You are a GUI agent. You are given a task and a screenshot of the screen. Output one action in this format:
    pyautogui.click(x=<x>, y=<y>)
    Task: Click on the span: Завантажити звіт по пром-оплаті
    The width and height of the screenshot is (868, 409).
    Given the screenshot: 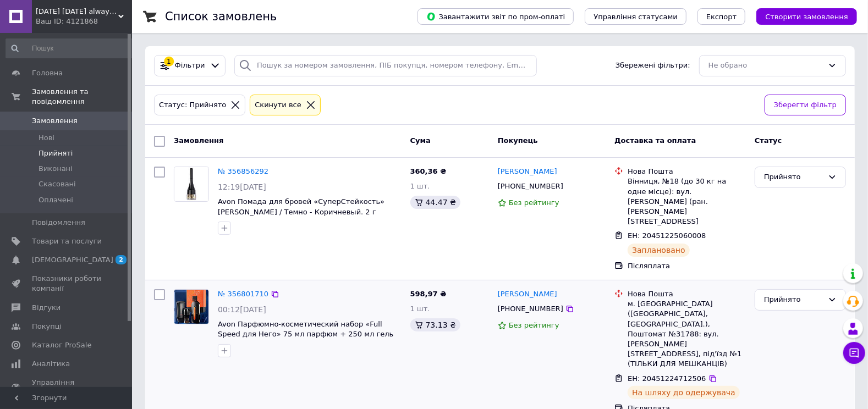 What is the action you would take?
    pyautogui.click(x=496, y=17)
    